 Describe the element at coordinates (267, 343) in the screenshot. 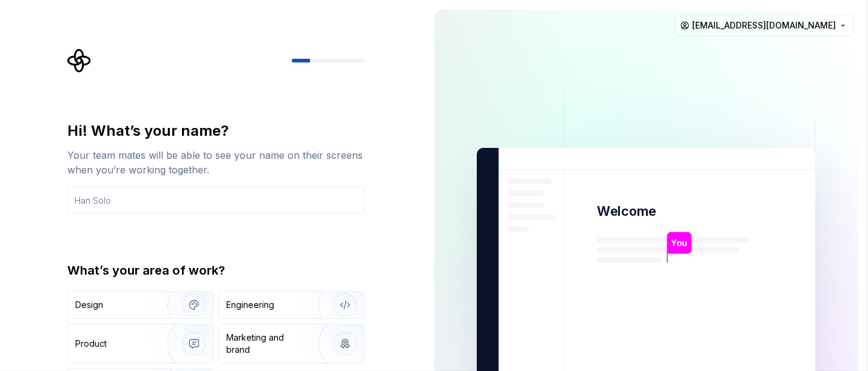

I see `div: Marketing and brand` at that location.